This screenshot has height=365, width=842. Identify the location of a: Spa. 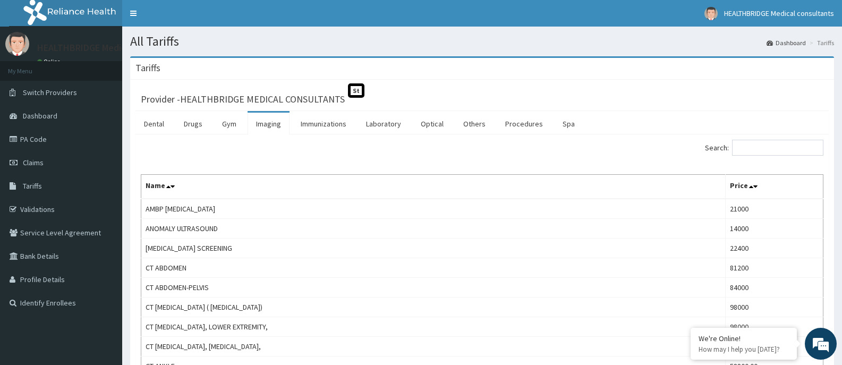
(569, 124).